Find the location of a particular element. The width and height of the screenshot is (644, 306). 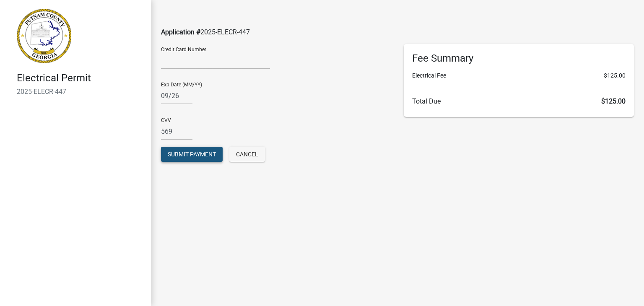

label: Credit Card Number is located at coordinates (183, 50).